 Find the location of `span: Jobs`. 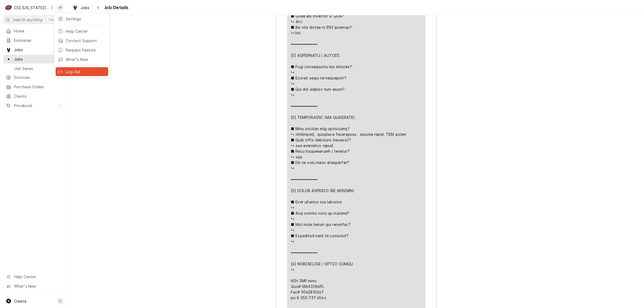

span: Jobs is located at coordinates (38, 59).